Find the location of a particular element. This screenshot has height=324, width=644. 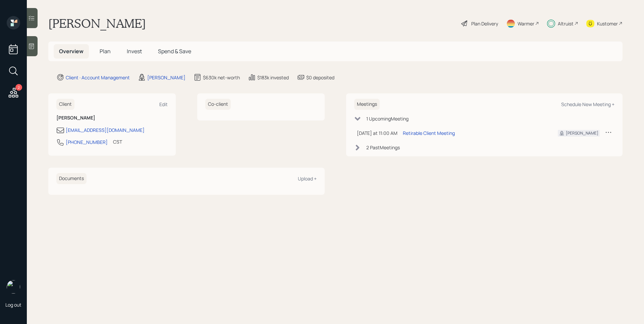

div: Kustomer is located at coordinates (607, 24).